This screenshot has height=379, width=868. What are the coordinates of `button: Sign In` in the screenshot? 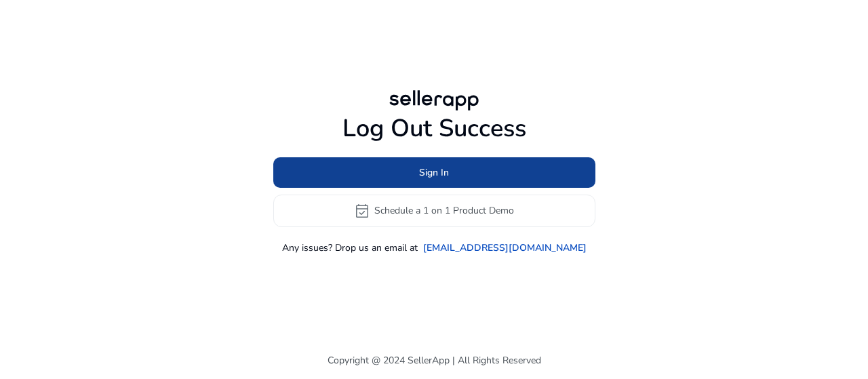 It's located at (434, 172).